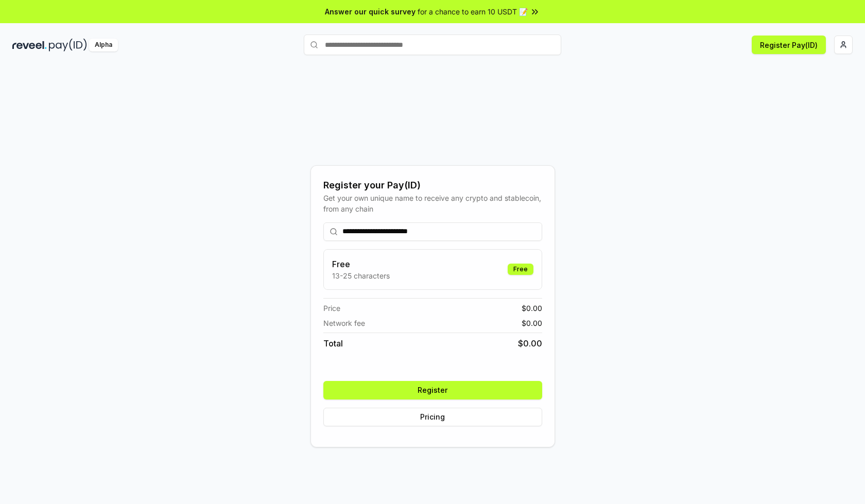 The image size is (865, 504). What do you see at coordinates (104, 45) in the screenshot?
I see `div: Alpha` at bounding box center [104, 45].